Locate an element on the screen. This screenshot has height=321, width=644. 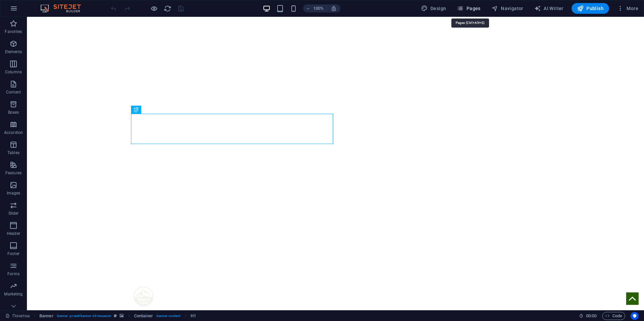
div: Design (Ctrl+Alt+Y) is located at coordinates (434, 8).